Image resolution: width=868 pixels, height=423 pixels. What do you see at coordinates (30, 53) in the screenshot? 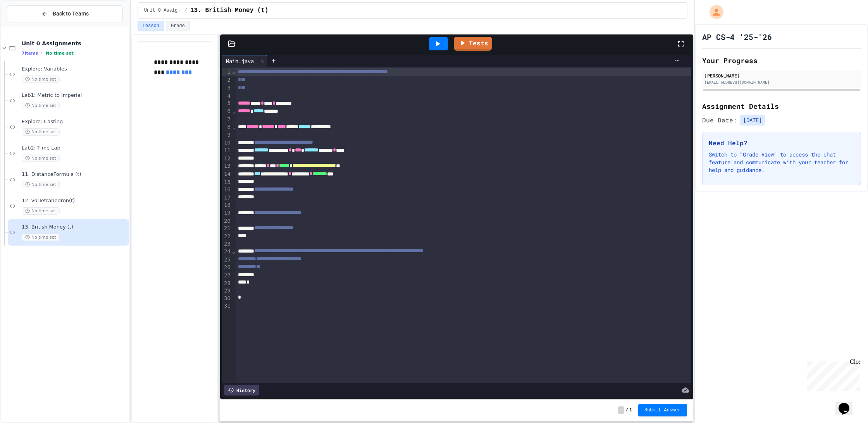
I see `span: 7 items` at bounding box center [30, 53].